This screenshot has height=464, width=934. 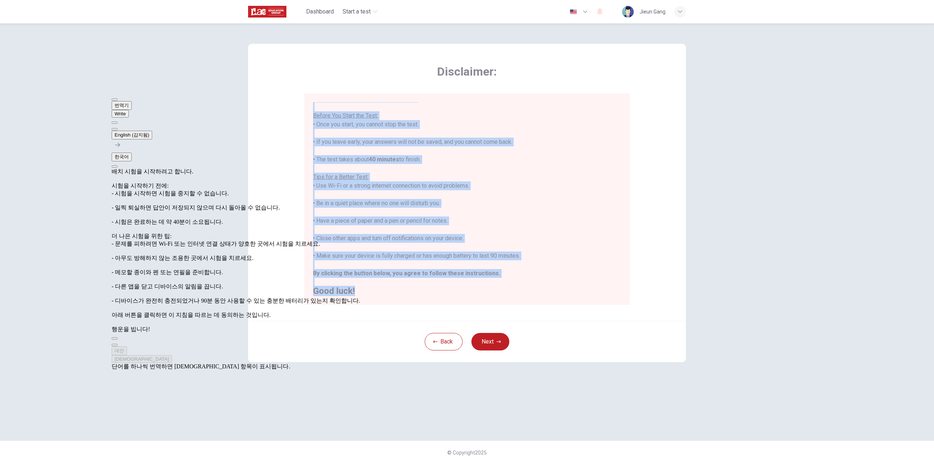 I want to click on button: Next, so click(x=491, y=342).